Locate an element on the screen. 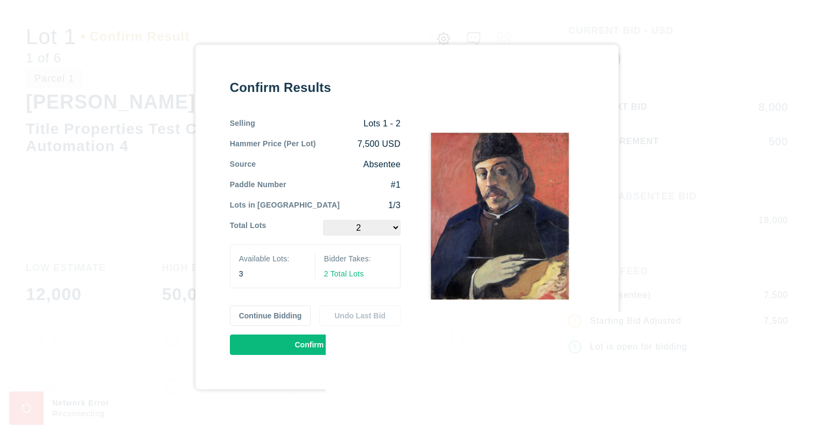 The height and width of the screenshot is (434, 814). div: 3 is located at coordinates (272, 274).